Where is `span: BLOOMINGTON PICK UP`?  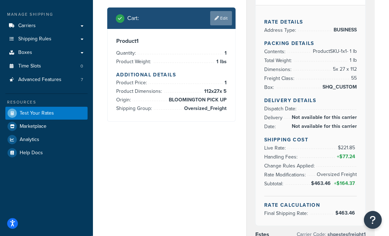 span: BLOOMINGTON PICK UP is located at coordinates (197, 100).